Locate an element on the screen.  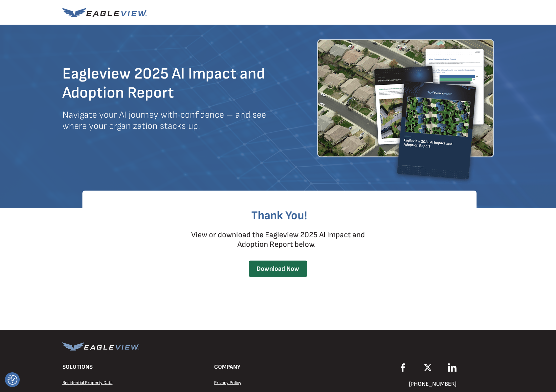
a: Residential Property Data is located at coordinates (87, 383).